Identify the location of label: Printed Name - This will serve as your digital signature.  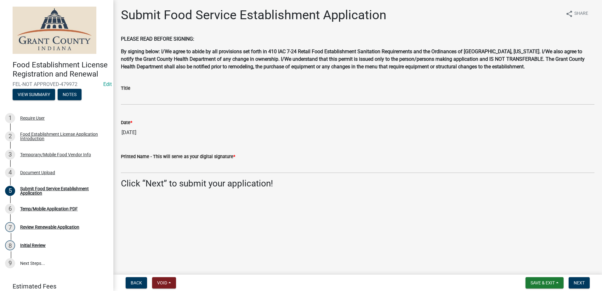
(178, 157).